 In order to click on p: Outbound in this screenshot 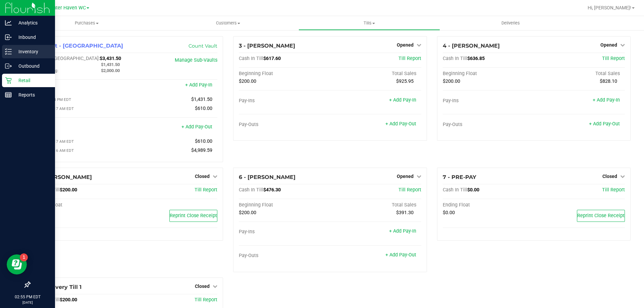, I will do `click(32, 66)`.